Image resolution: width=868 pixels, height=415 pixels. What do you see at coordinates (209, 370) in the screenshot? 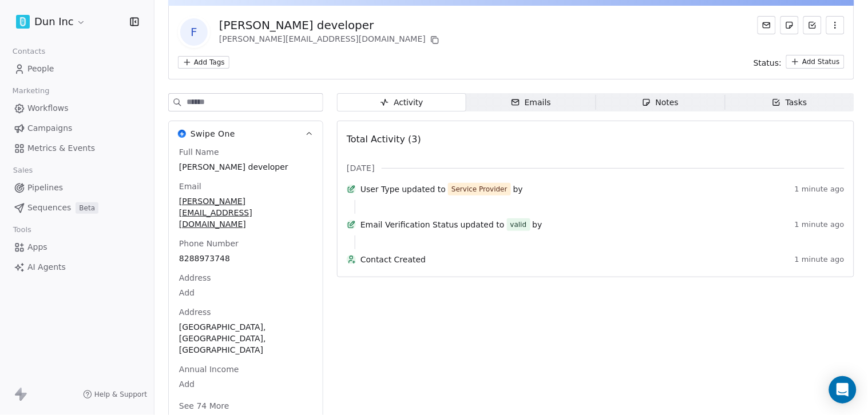
I see `span: Annual Income` at bounding box center [209, 370].